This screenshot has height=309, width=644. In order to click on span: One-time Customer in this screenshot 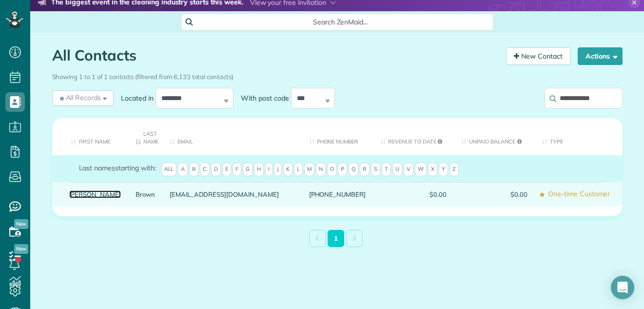, I will do `click(578, 194)`.